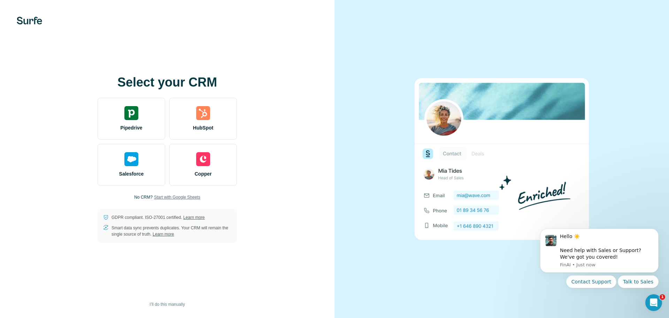 This screenshot has width=669, height=318. Describe the element at coordinates (203, 174) in the screenshot. I see `span: Copper` at that location.